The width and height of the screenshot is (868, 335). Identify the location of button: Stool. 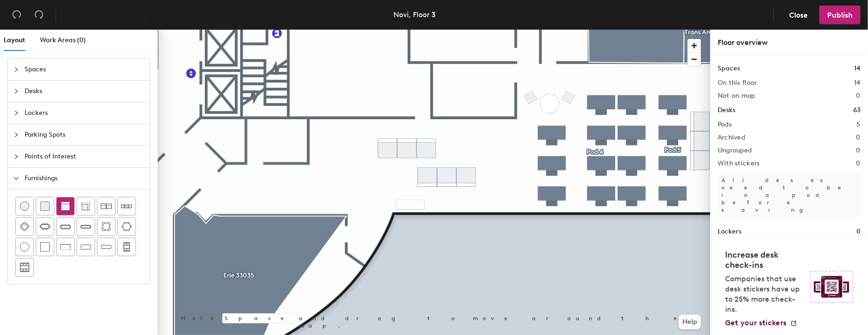
(24, 206).